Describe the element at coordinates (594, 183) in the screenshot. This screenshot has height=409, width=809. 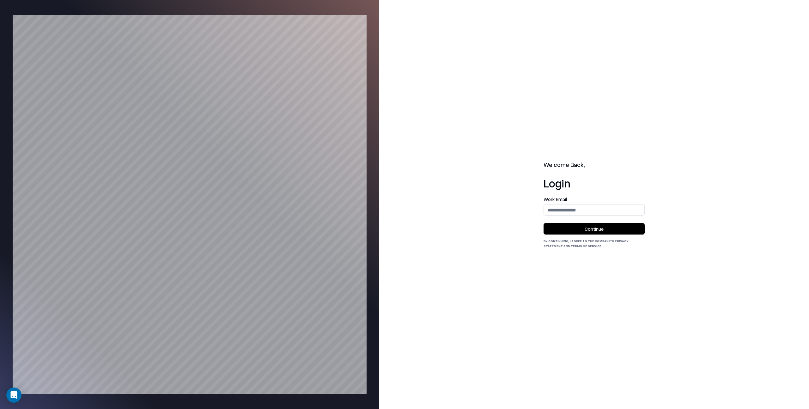
I see `h1: Login` at that location.